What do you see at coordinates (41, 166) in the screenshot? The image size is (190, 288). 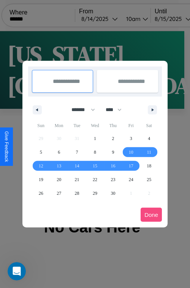 I see `button: 12` at bounding box center [41, 166].